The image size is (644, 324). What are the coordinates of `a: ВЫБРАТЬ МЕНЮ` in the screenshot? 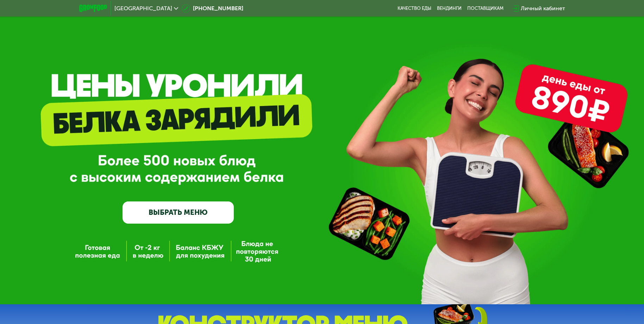 It's located at (178, 213).